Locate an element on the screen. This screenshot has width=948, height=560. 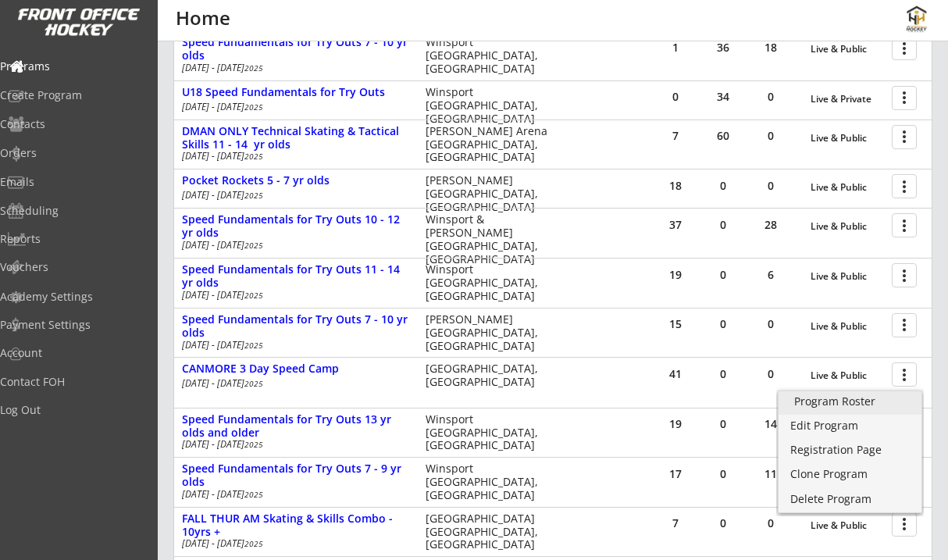
div: 34 is located at coordinates (723, 97).